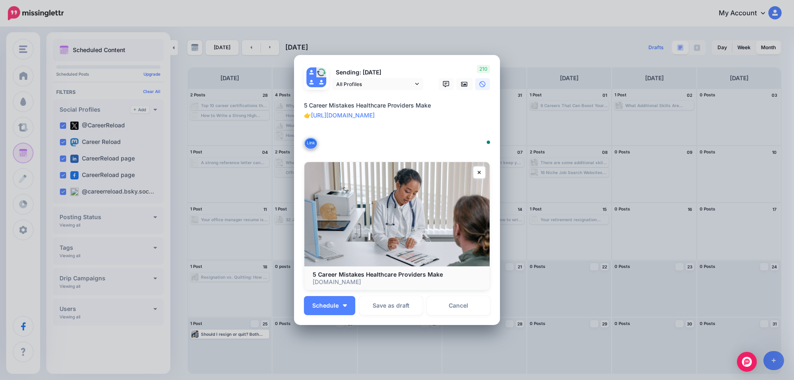 The image size is (794, 380). Describe the element at coordinates (458, 306) in the screenshot. I see `a: Cancel` at that location.